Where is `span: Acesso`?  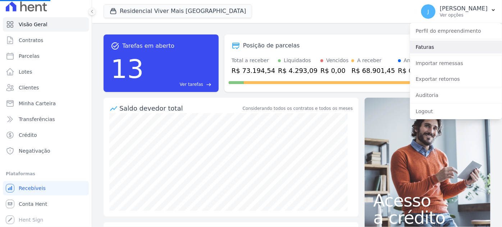
span: Acesso is located at coordinates (427, 201).